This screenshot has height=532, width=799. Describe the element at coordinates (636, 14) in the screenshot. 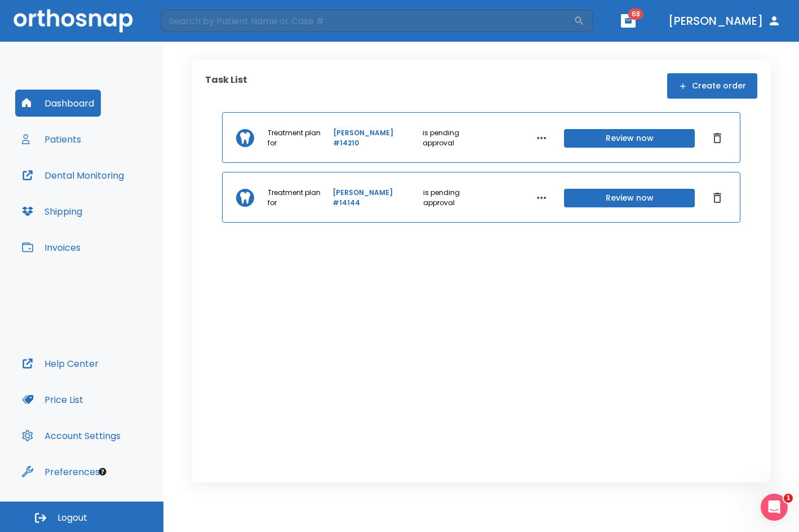

I see `span: 68` at that location.